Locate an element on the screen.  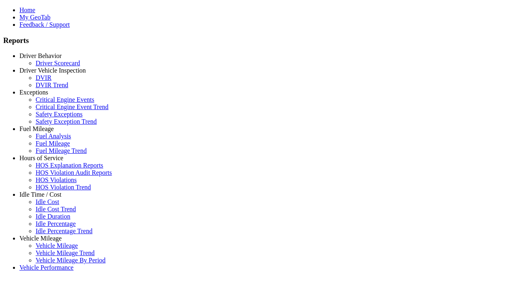
a: Safety Exception Trend is located at coordinates (66, 121).